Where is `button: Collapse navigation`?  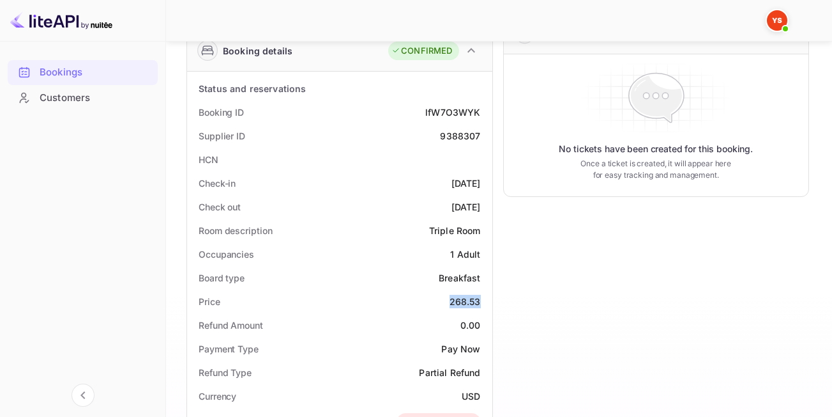 button: Collapse navigation is located at coordinates (83, 395).